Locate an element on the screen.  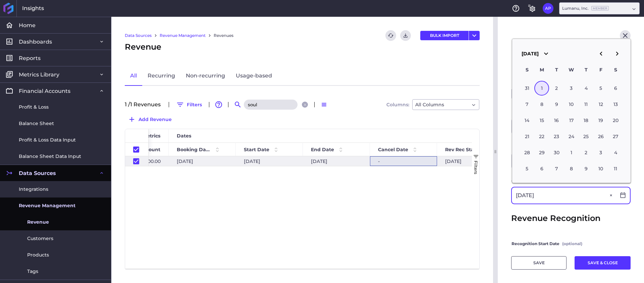
span: Amount is located at coordinates (150, 150).